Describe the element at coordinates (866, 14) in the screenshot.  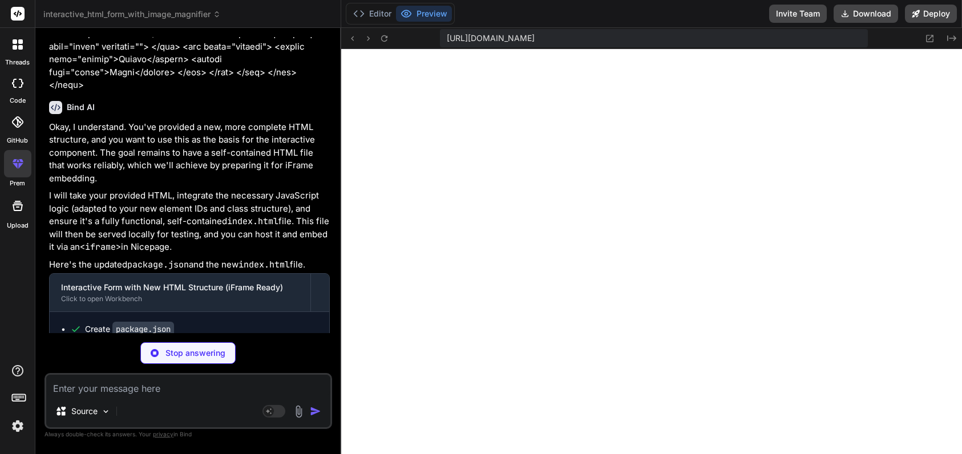
I see `button: Download` at that location.